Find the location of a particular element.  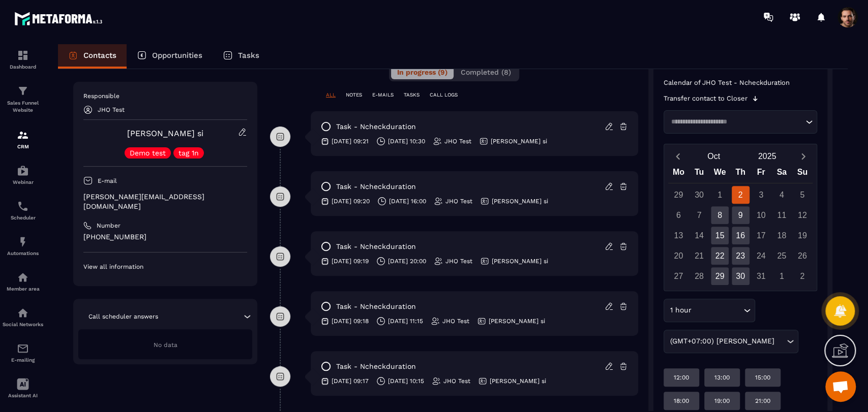

p: 15:00 is located at coordinates (762, 378).